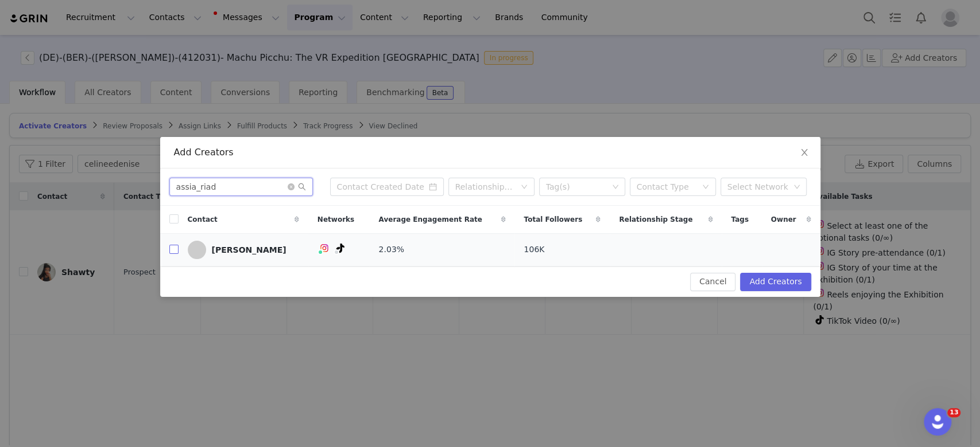 The height and width of the screenshot is (447, 980). What do you see at coordinates (805, 153) in the screenshot?
I see `i: icon: close` at bounding box center [805, 153].